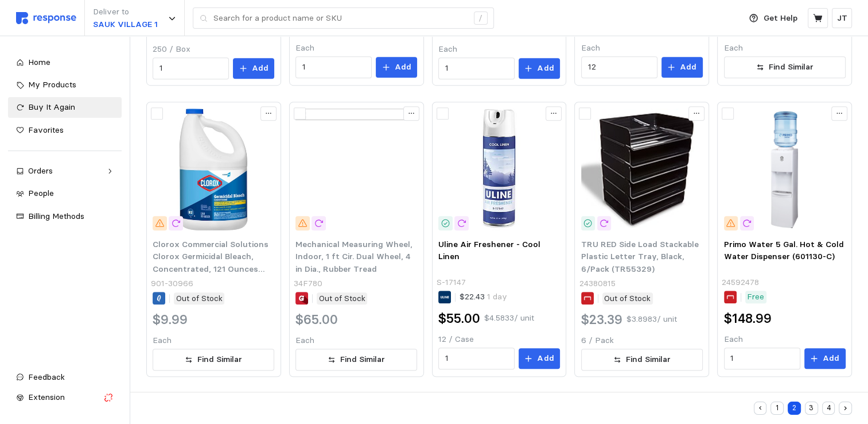 This screenshot has height=424, width=868. I want to click on span: People, so click(41, 193).